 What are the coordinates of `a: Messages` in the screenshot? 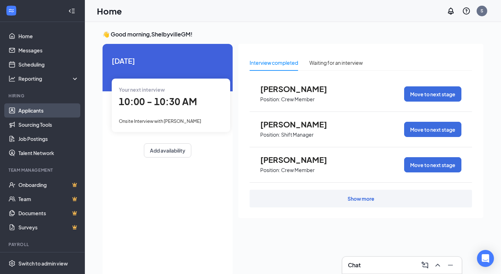 It's located at (48, 50).